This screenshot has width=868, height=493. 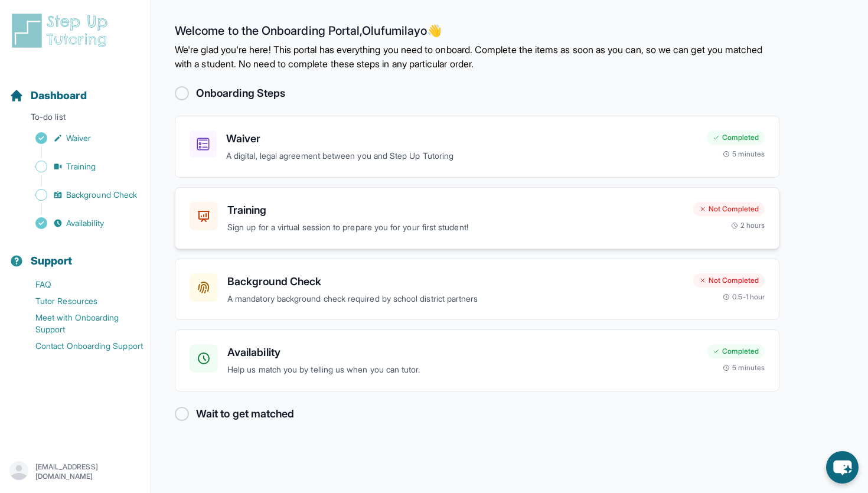 I want to click on a: Dashboard, so click(x=48, y=96).